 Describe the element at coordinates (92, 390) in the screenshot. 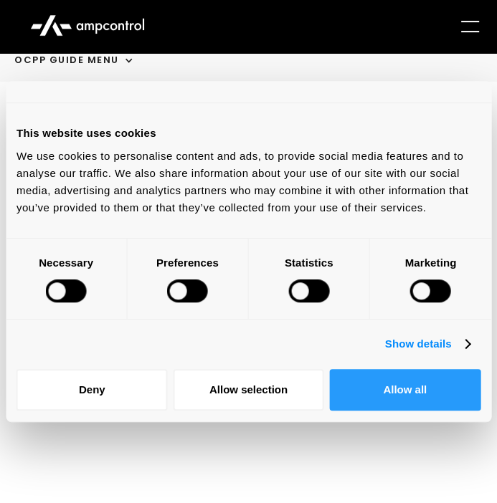

I see `button: Deny` at that location.